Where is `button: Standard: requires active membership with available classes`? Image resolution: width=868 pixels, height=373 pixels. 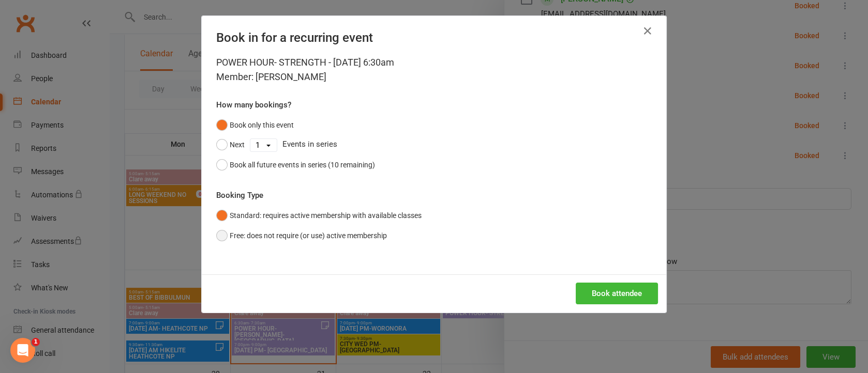
button: Standard: requires active membership with available classes is located at coordinates (318, 216).